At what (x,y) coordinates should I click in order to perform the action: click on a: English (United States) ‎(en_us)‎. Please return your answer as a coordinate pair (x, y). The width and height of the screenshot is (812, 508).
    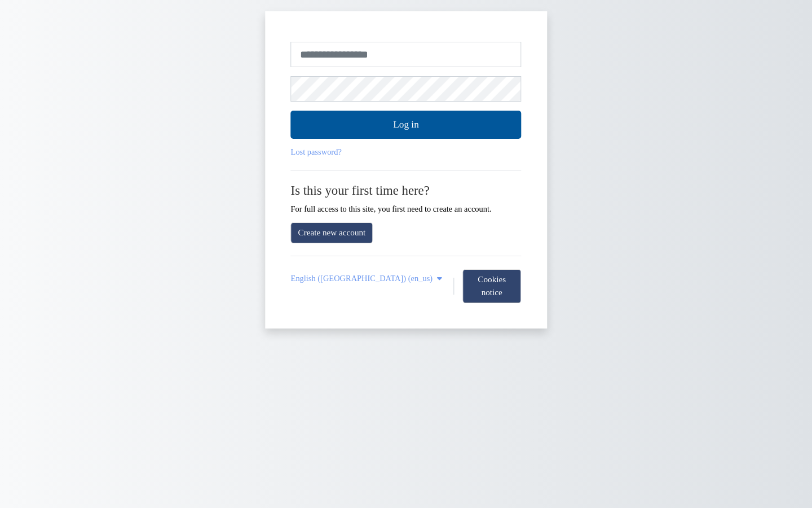
    Looking at the image, I should click on (368, 278).